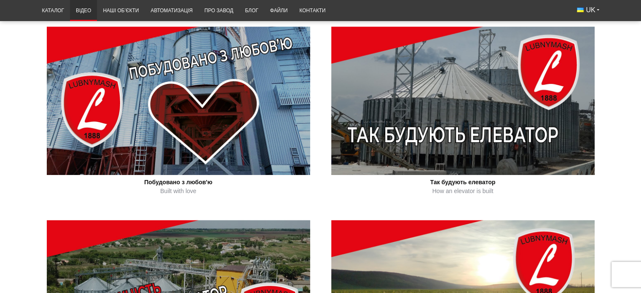 The height and width of the screenshot is (293, 641). Describe the element at coordinates (588, 10) in the screenshot. I see `button: UK` at that location.